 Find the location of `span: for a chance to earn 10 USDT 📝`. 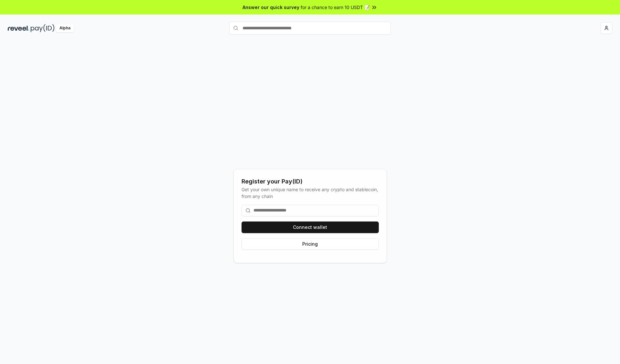

span: for a chance to earn 10 USDT 📝 is located at coordinates (335, 7).